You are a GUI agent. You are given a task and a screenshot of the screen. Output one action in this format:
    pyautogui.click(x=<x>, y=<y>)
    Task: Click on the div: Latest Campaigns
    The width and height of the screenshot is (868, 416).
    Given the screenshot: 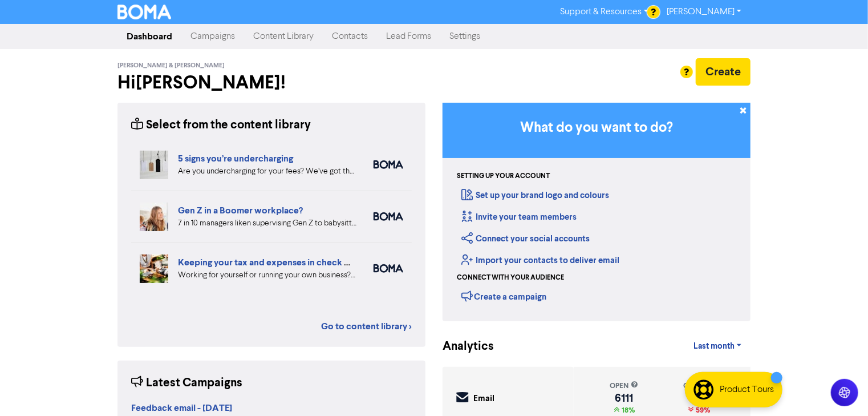 What is the action you would take?
    pyautogui.click(x=186, y=383)
    